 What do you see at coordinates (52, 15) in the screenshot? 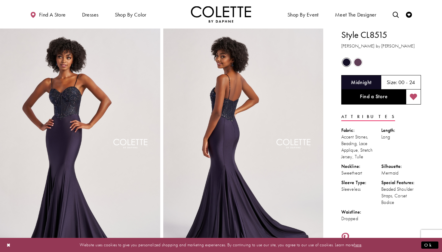
I see `span: Find a store` at bounding box center [52, 15].